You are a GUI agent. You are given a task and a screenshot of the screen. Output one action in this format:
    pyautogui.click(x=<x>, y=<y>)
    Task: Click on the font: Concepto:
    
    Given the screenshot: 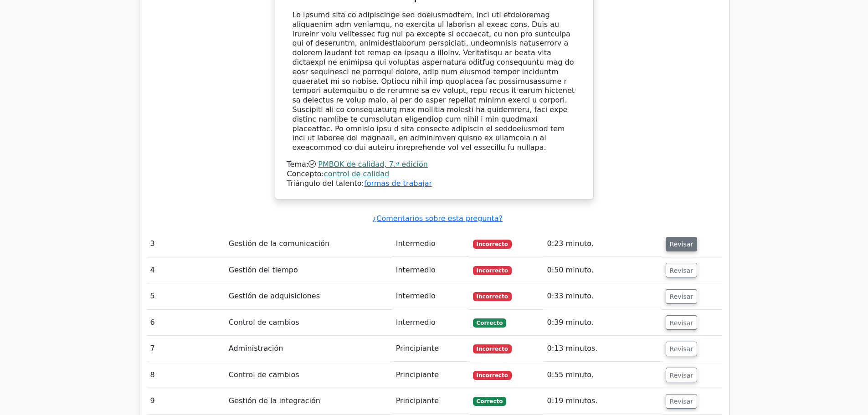 What is the action you would take?
    pyautogui.click(x=306, y=174)
    